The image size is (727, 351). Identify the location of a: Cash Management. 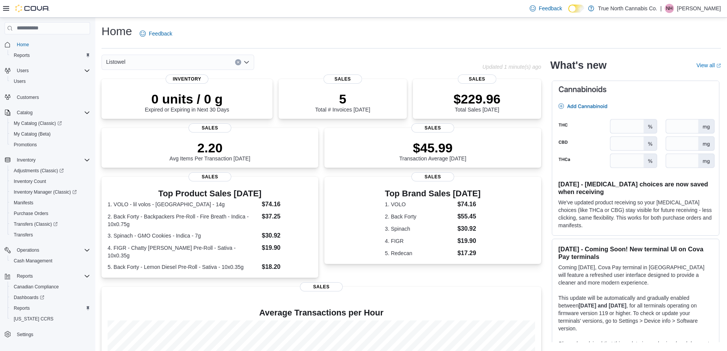
(33, 261).